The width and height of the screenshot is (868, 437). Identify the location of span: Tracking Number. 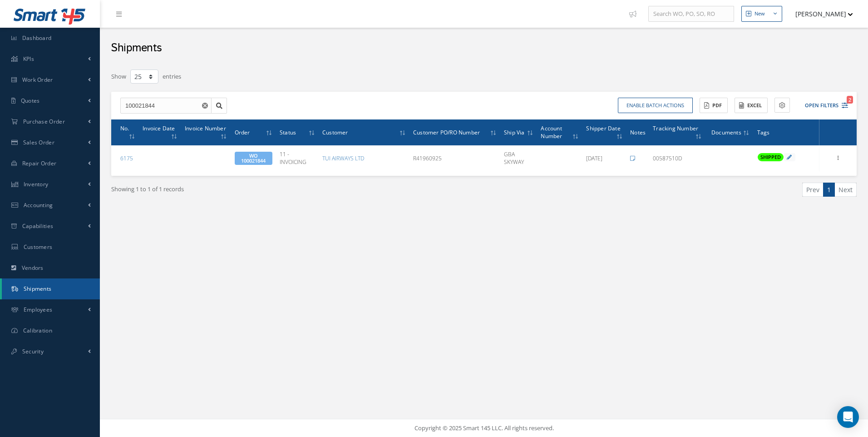
(675, 128).